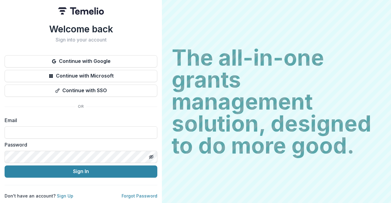 This screenshot has width=391, height=203. Describe the element at coordinates (81, 61) in the screenshot. I see `button: Continue with Google` at that location.